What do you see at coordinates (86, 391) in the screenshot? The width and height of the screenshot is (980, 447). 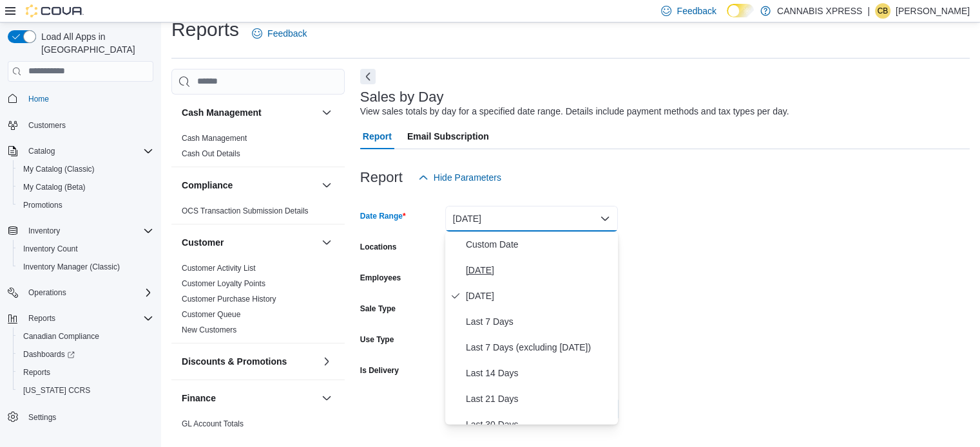 I see `span: Washington CCRS` at bounding box center [86, 391].